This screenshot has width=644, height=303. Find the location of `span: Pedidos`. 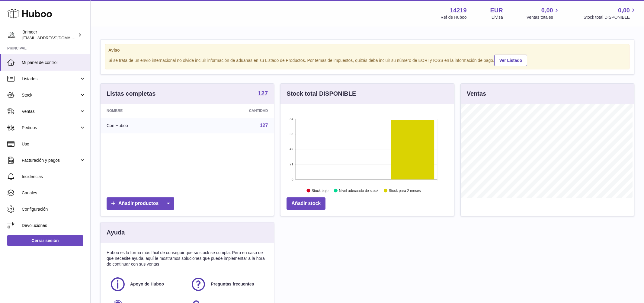

span: Pedidos is located at coordinates (50, 128).